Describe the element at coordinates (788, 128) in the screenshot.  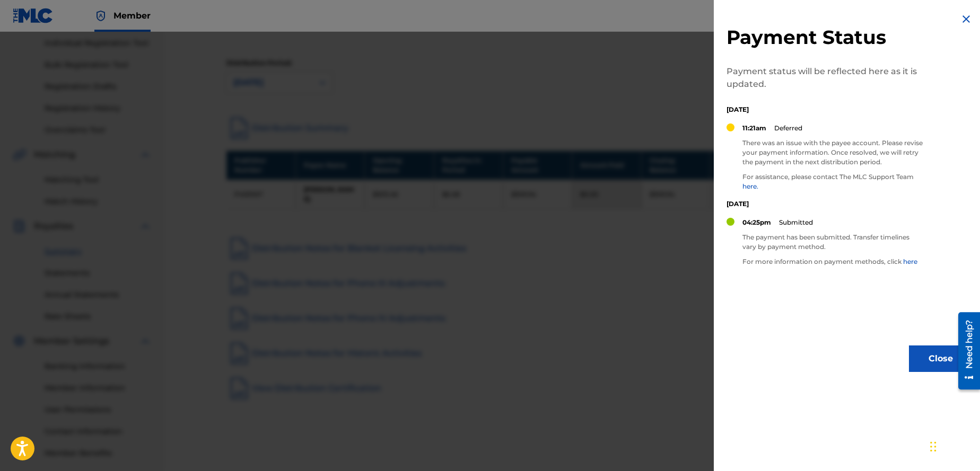
I see `p: Deferred` at that location.